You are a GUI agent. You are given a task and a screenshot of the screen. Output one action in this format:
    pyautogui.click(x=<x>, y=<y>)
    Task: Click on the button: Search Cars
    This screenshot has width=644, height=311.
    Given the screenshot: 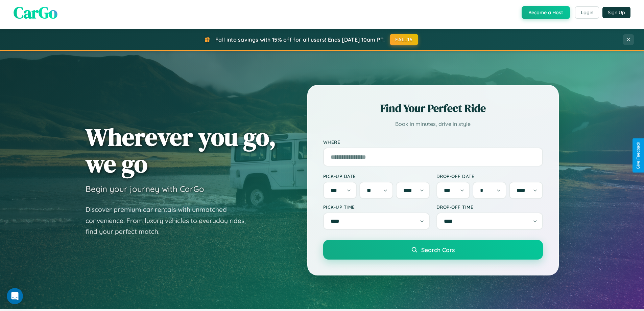 What is the action you would take?
    pyautogui.click(x=433, y=250)
    